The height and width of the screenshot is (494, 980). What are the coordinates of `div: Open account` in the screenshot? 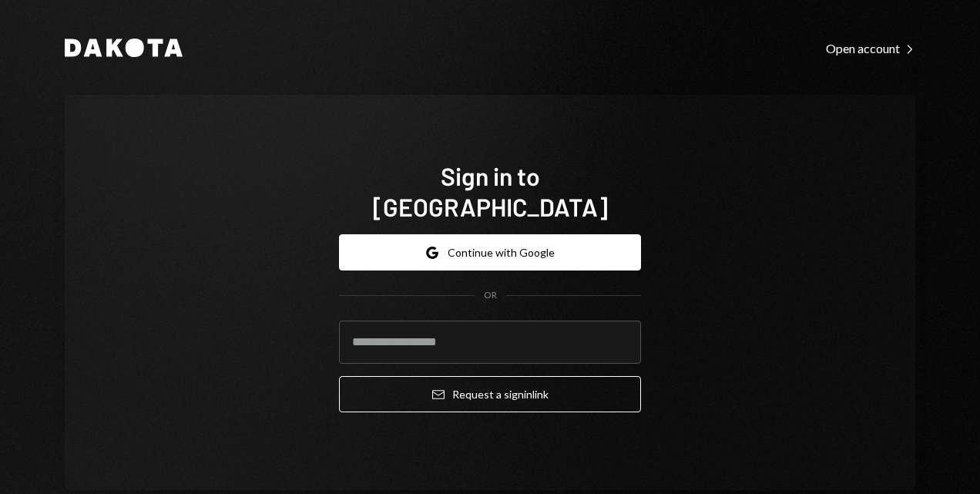 It's located at (870, 48).